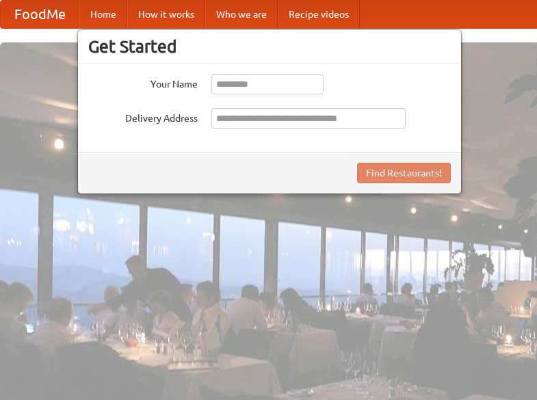 The height and width of the screenshot is (400, 537). I want to click on a: Home, so click(103, 14).